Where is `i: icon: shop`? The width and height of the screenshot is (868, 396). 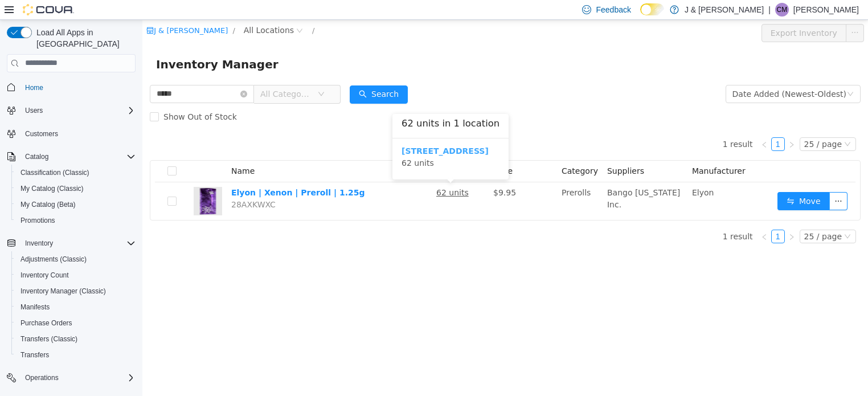 i: icon: shop is located at coordinates (8, 11).